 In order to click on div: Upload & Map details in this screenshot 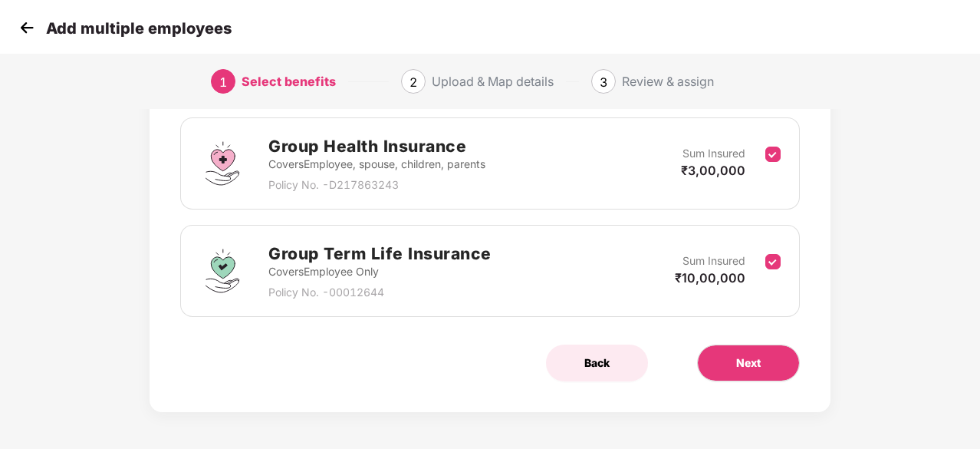, I will do `click(492, 81)`.